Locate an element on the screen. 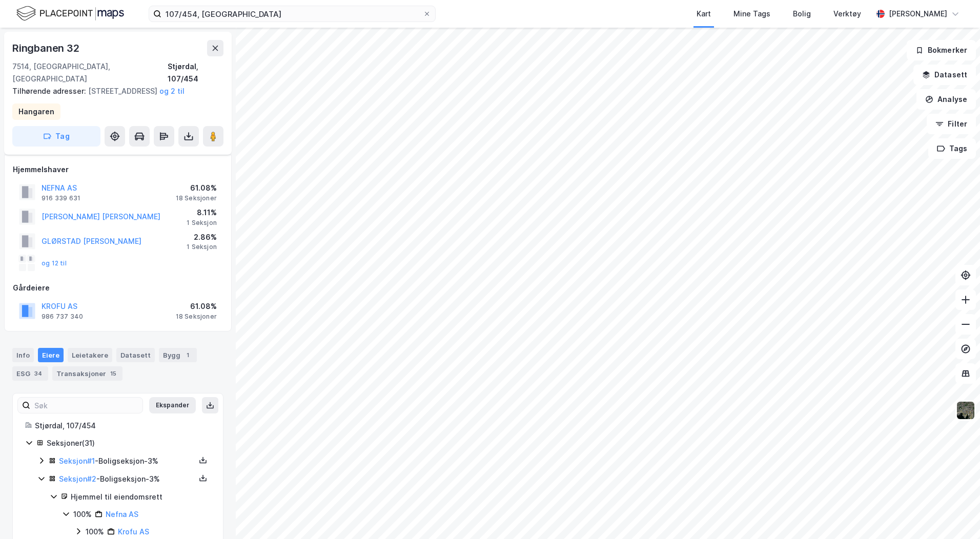  div: Info is located at coordinates (23, 355).